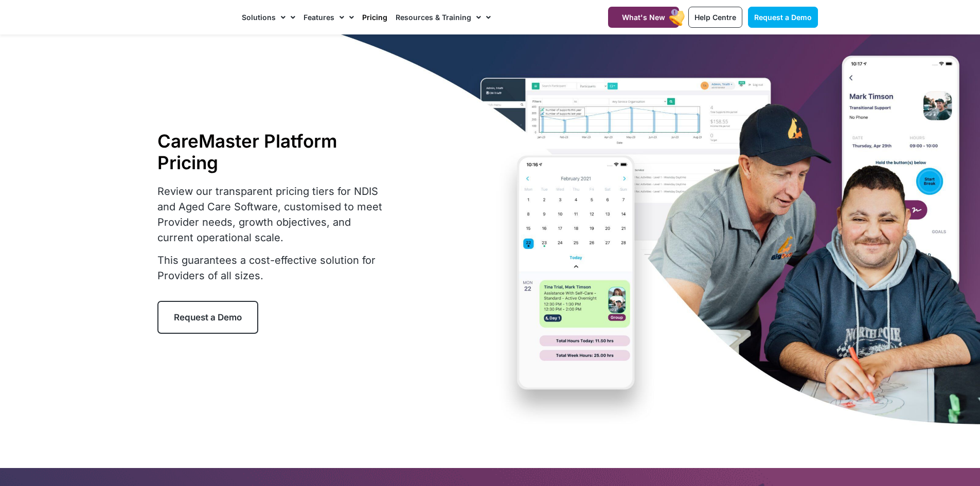 The height and width of the screenshot is (486, 980). What do you see at coordinates (273, 268) in the screenshot?
I see `p: This guarantees a cost-effective solution for Providers of all sizes.` at bounding box center [273, 268].